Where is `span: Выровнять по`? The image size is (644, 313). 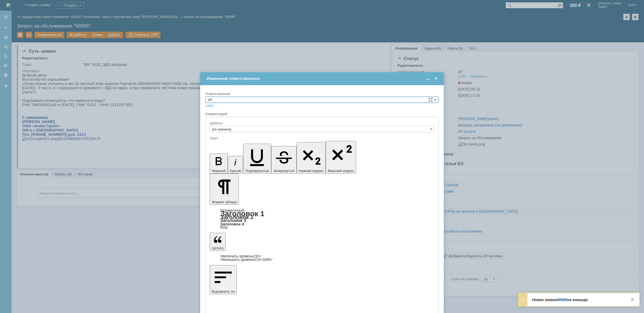
span: Выровнять по is located at coordinates (223, 291).